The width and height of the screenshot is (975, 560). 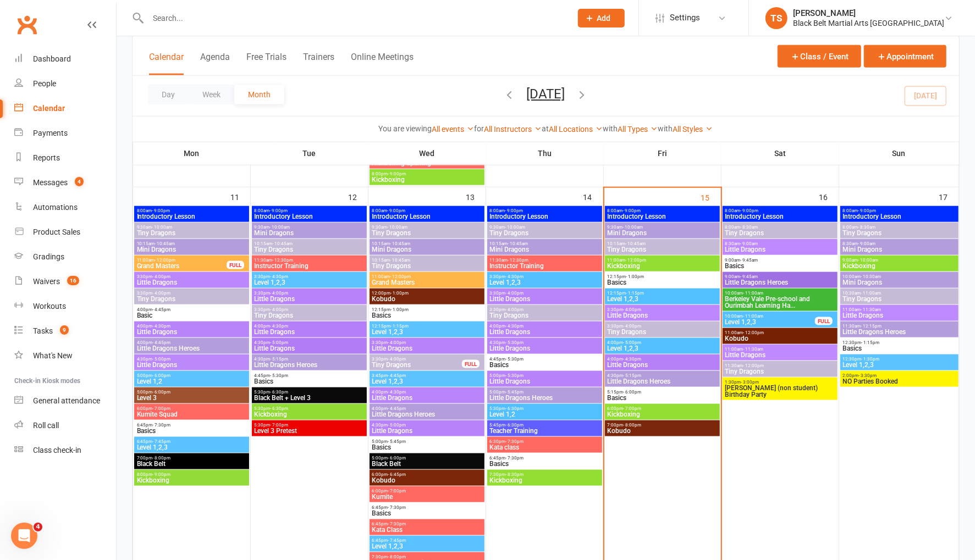 What do you see at coordinates (45, 425) in the screenshot?
I see `div: Roll call` at bounding box center [45, 425].